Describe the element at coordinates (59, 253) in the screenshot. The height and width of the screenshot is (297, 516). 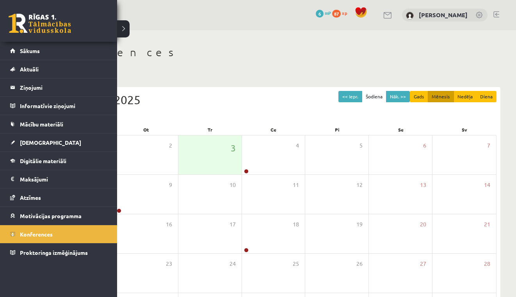
I see `a: Proktoringa izmēģinājums` at that location.